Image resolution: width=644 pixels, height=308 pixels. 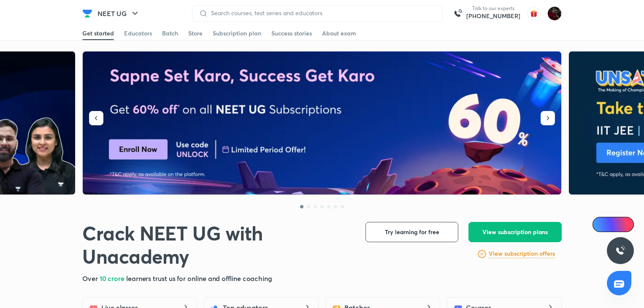 What do you see at coordinates (292, 33) in the screenshot?
I see `a: Success stories` at bounding box center [292, 33].